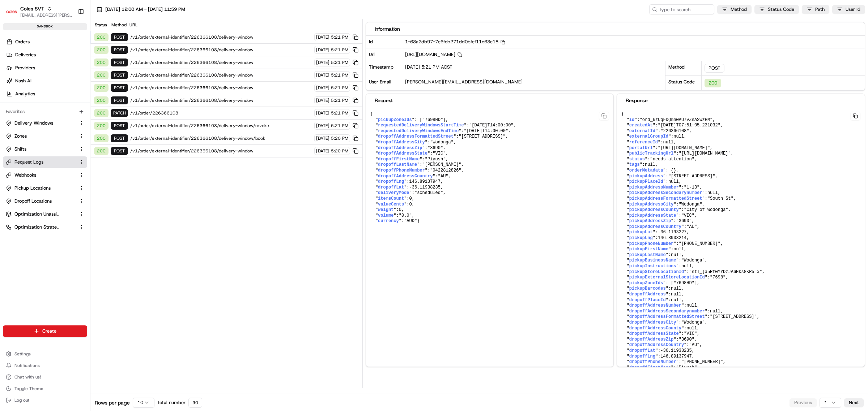  What do you see at coordinates (34, 123) in the screenshot?
I see `span: Delivery Windows` at bounding box center [34, 123].